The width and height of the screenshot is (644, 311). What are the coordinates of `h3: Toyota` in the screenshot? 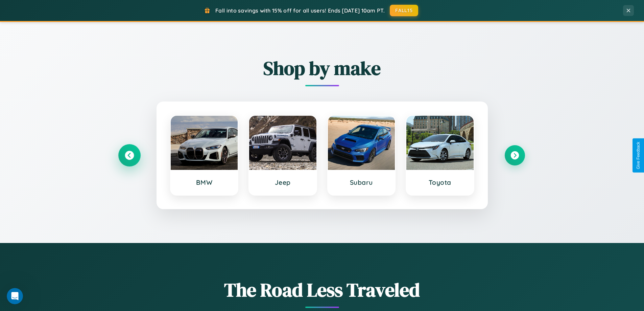 It's located at (440, 182).